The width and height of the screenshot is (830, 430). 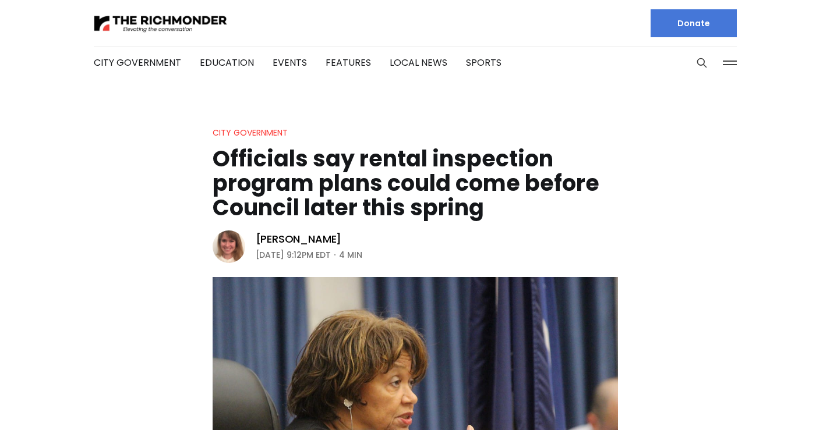 I want to click on a: Local News, so click(x=418, y=62).